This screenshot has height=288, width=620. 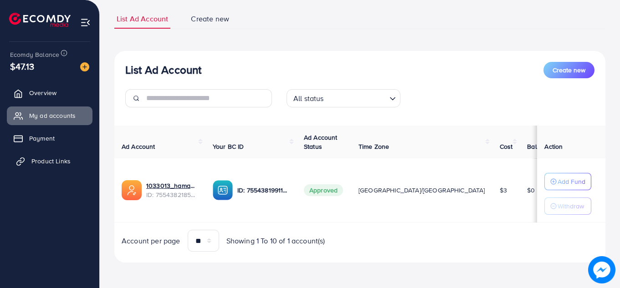 I want to click on p: ID: 7554381991127564304, so click(x=263, y=190).